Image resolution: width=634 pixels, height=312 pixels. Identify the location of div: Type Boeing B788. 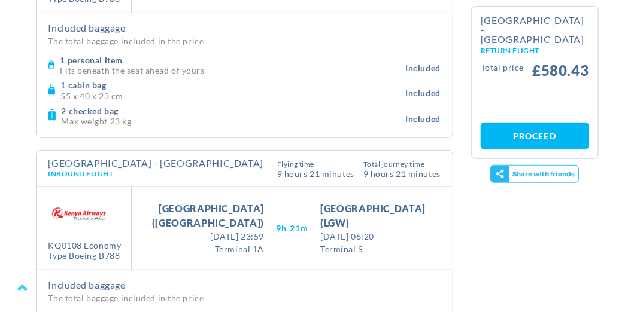
(85, 256).